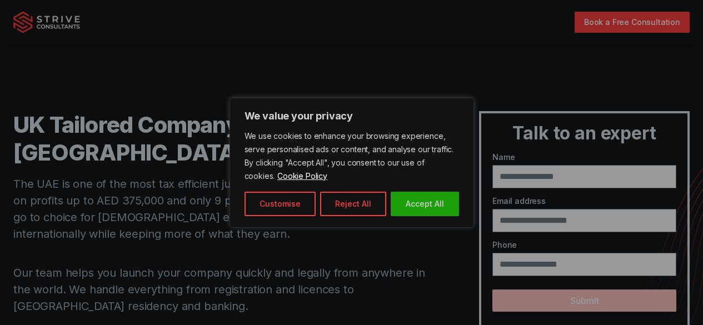 The height and width of the screenshot is (325, 703). Describe the element at coordinates (352, 116) in the screenshot. I see `p: We value your privacy` at that location.